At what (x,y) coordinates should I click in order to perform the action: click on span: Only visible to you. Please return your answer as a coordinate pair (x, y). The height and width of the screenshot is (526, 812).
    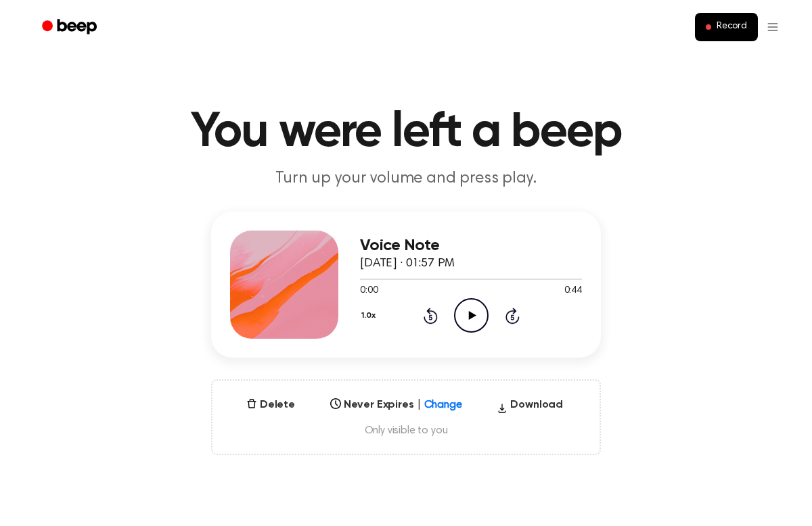
    Looking at the image, I should click on (406, 431).